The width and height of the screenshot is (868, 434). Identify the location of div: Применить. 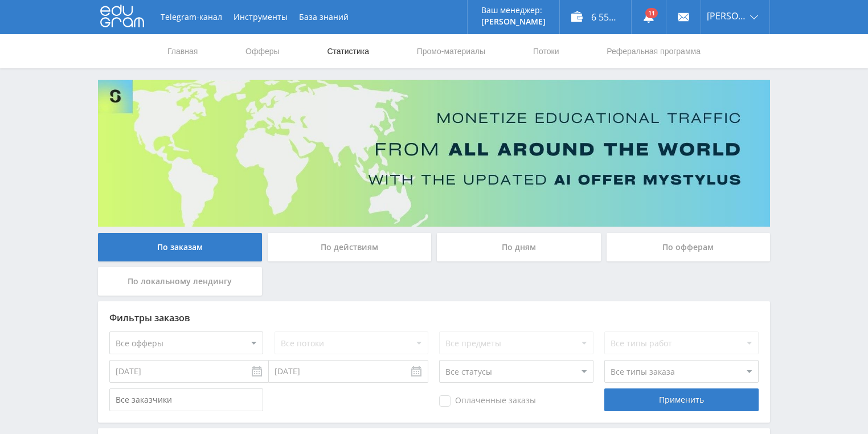
(682, 400).